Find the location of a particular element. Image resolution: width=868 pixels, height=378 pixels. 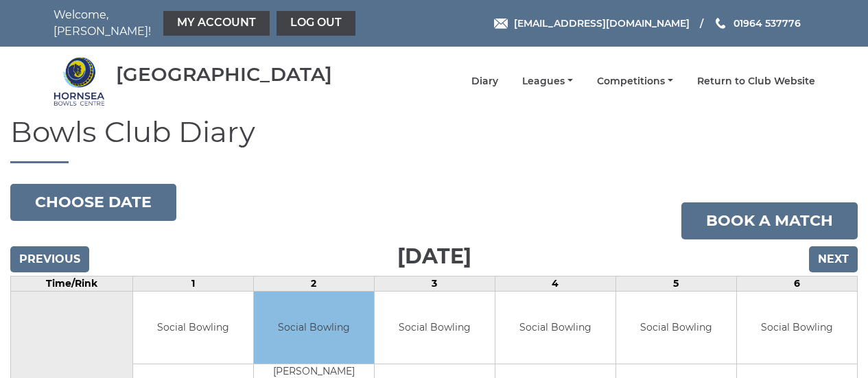

a: Return to Club Website is located at coordinates (756, 81).